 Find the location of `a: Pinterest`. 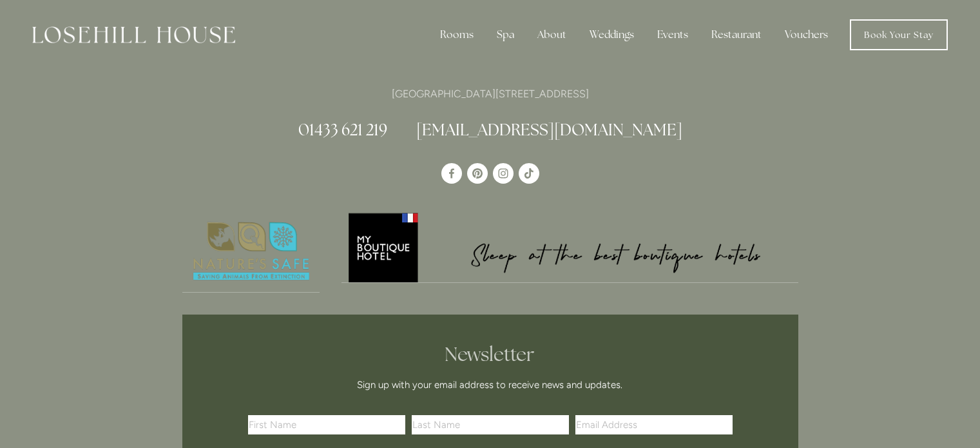

a: Pinterest is located at coordinates (478, 173).